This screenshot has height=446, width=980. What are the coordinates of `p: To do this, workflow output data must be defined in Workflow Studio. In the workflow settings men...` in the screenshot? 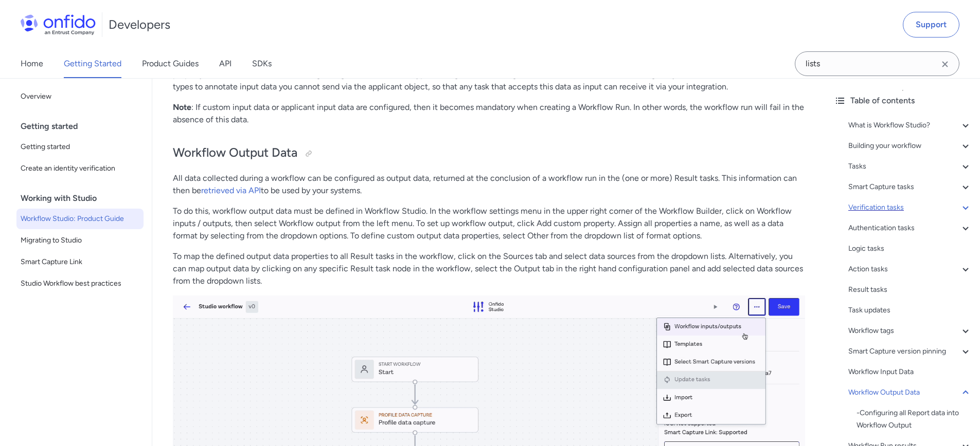 It's located at (489, 223).